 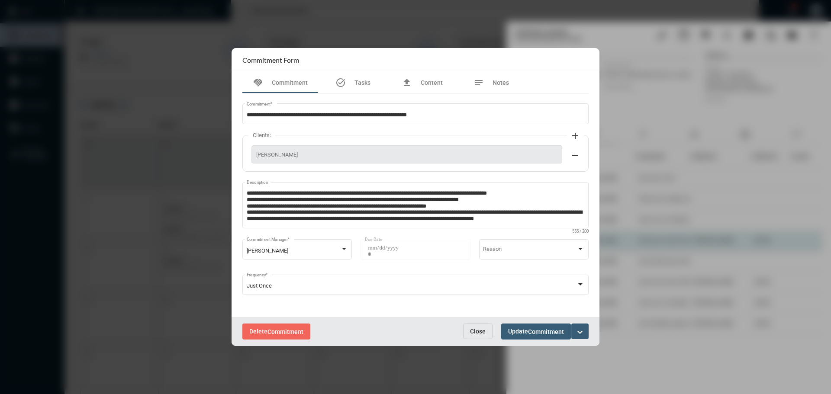 What do you see at coordinates (478, 332) in the screenshot?
I see `span: Close` at bounding box center [478, 332].